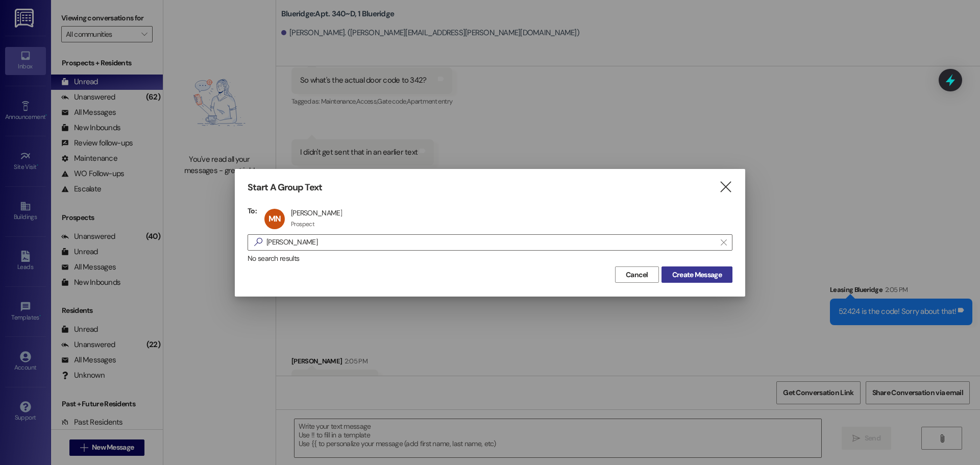 The height and width of the screenshot is (465, 980). Describe the element at coordinates (252, 211) in the screenshot. I see `h3: To:` at that location.